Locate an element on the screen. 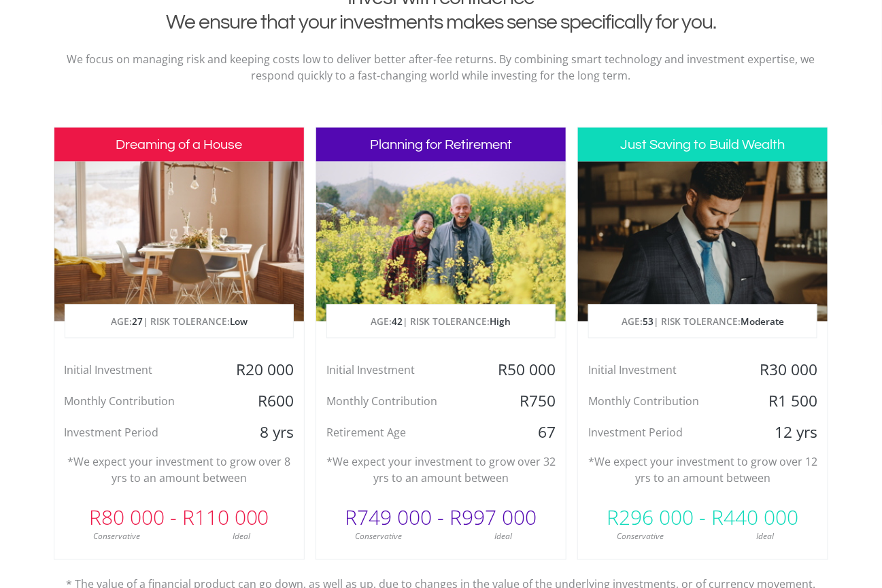 This screenshot has height=588, width=882. span: Moderate is located at coordinates (762, 321).